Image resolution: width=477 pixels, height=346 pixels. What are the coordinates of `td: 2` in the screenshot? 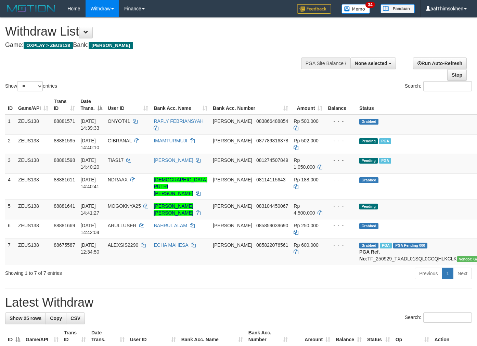 It's located at (10, 144).